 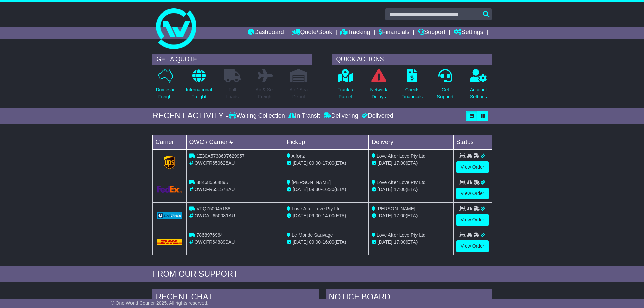 What do you see at coordinates (299, 93) in the screenshot?
I see `p: Air / Sea Depot` at bounding box center [299, 93].